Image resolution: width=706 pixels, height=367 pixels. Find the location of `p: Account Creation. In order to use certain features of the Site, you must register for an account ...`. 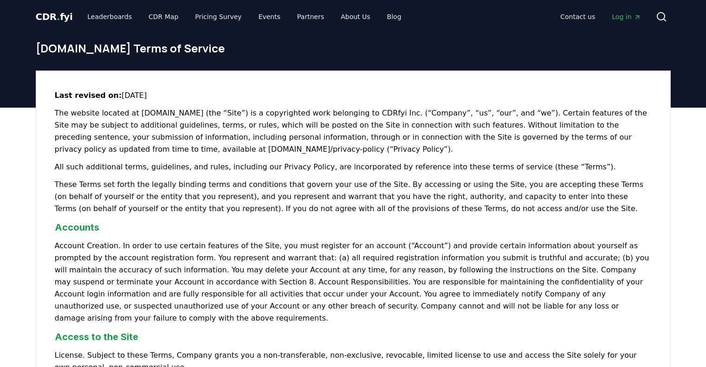

p: Account Creation. In order to use certain features of the Site, you must register for an account ... is located at coordinates (353, 282).